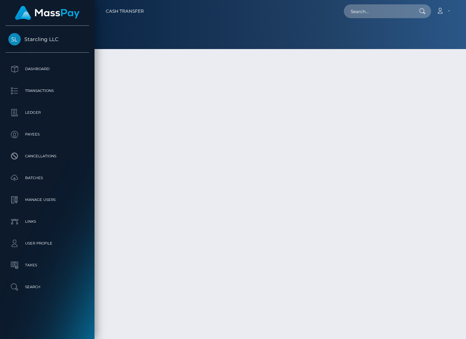  Describe the element at coordinates (47, 156) in the screenshot. I see `a: Cancellations` at that location.